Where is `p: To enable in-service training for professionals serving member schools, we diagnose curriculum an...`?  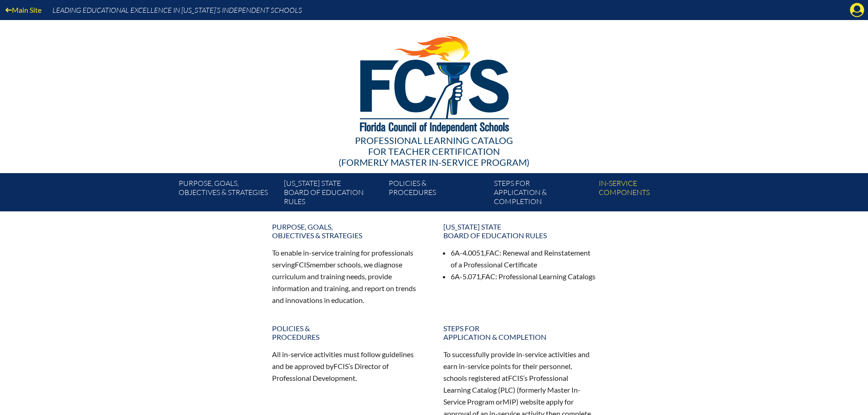 p: To enable in-service training for professionals serving member schools, we diagnose curriculum an... is located at coordinates (349, 276).